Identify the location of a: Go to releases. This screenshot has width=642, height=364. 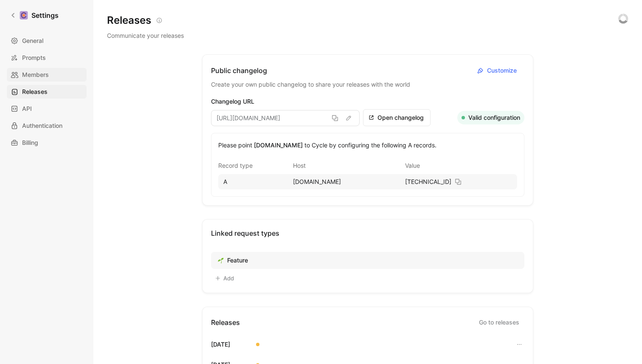
(499, 322).